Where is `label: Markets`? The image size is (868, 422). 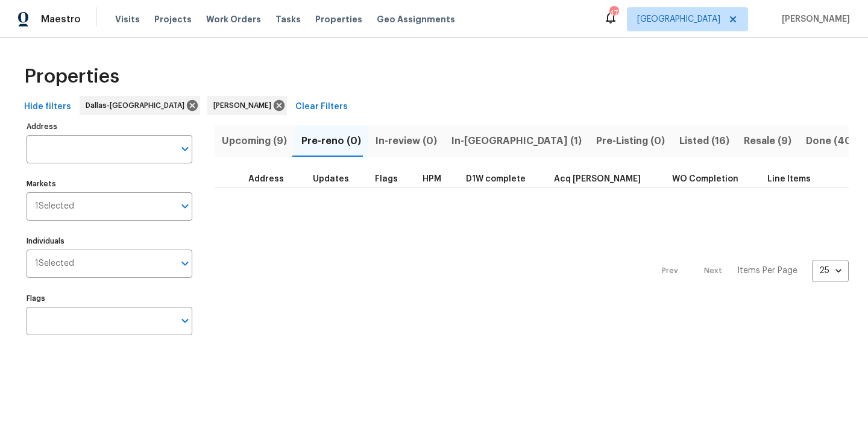 label: Markets is located at coordinates (109, 184).